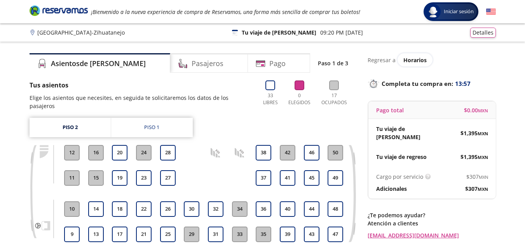 This screenshot has width=525, height=246. What do you see at coordinates (120, 234) in the screenshot?
I see `button: 17` at bounding box center [120, 234].